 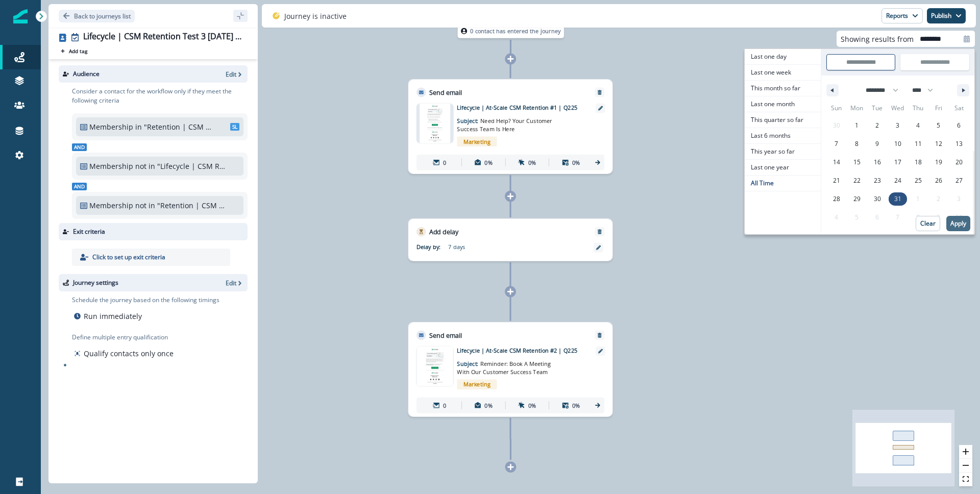 What do you see at coordinates (782, 136) in the screenshot?
I see `span: Last 6 months` at bounding box center [782, 136].